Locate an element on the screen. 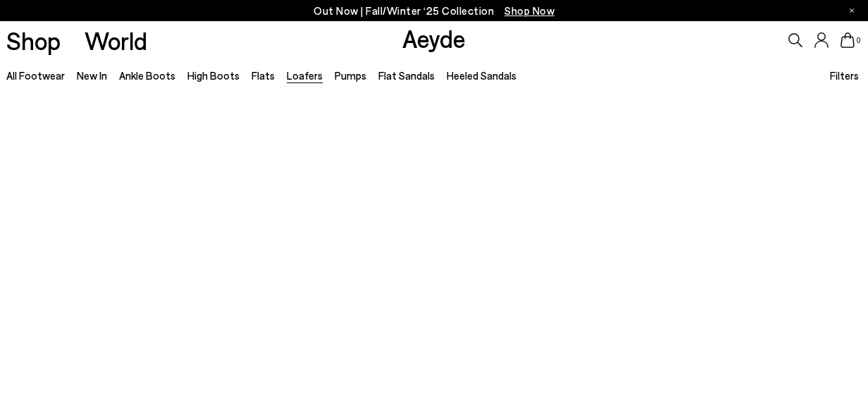 This screenshot has width=868, height=399. p: Out Now | Fall/Winter ‘25 Collection is located at coordinates (434, 11).